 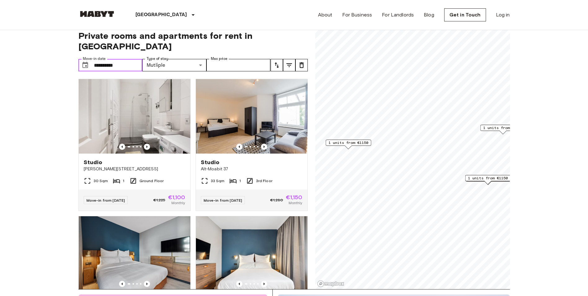 What do you see at coordinates (325, 15) in the screenshot?
I see `a: About` at bounding box center [325, 15].